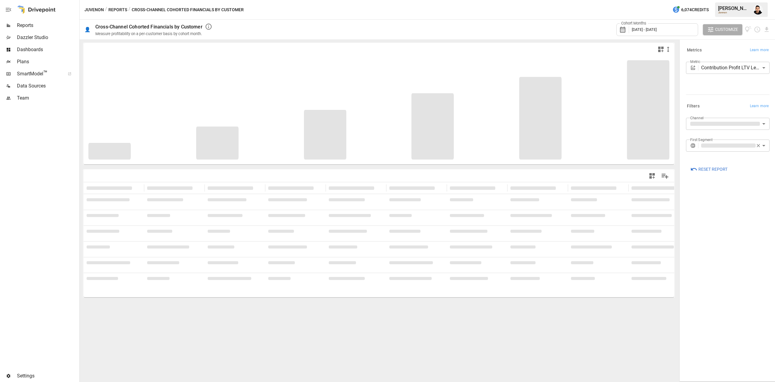  I want to click on button: Manage Columns, so click(665, 176).